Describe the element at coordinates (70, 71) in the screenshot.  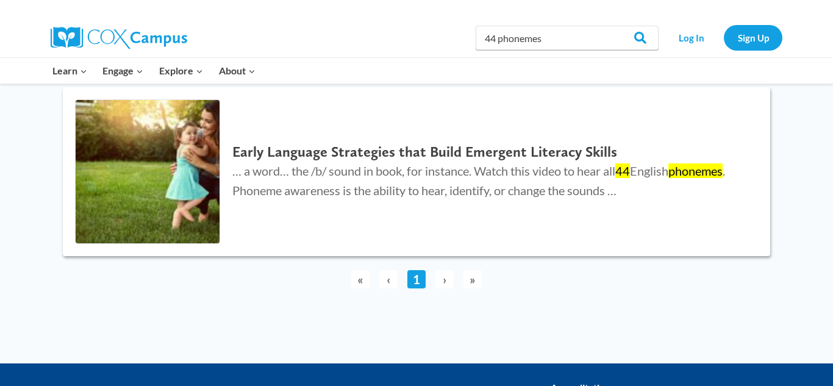
I see `button: Child menu of Learn` at that location.